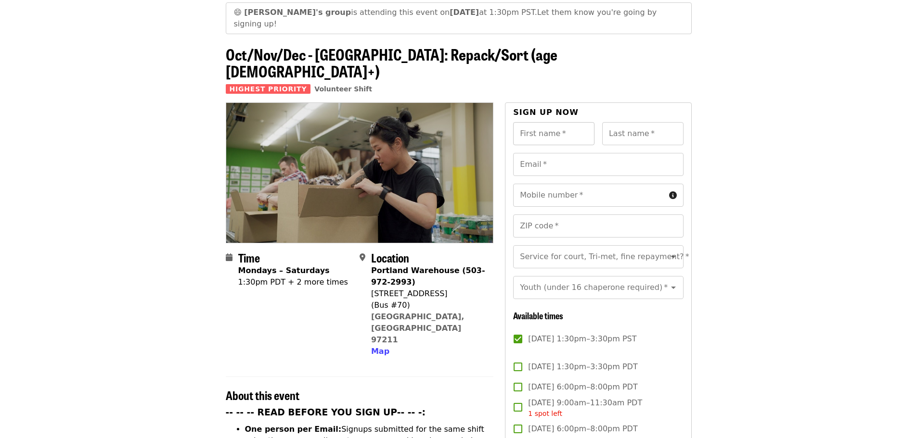  What do you see at coordinates (262, 395) in the screenshot?
I see `span: About this event` at bounding box center [262, 395].